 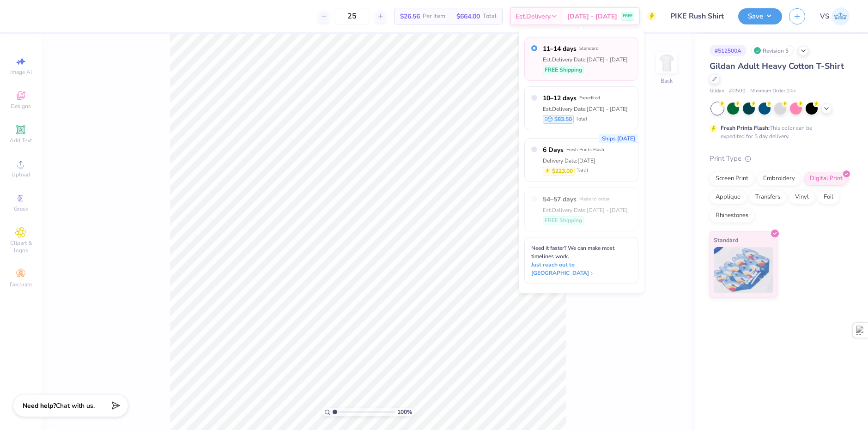 I want to click on span: Decorate, so click(x=21, y=285).